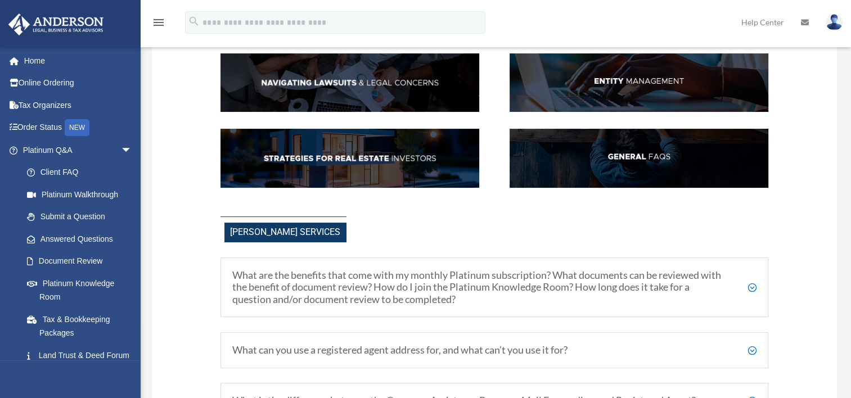 This screenshot has height=398, width=851. I want to click on h5: What are the benefits that come with my monthly Platinum subscription? What documents can be revi..., so click(495, 288).